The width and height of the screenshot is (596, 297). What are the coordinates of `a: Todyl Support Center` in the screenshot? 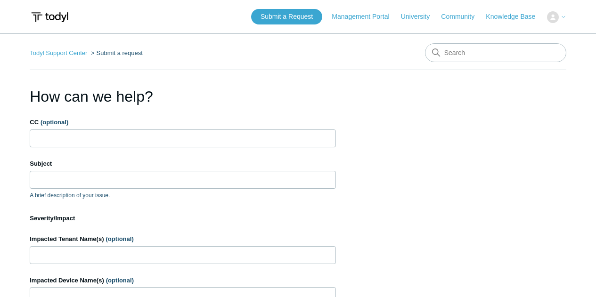 It's located at (58, 53).